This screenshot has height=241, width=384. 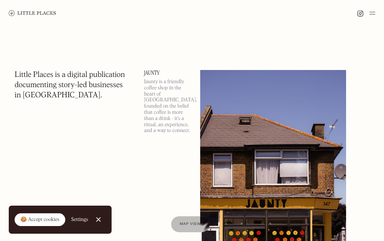 What do you see at coordinates (80, 220) in the screenshot?
I see `a: Settings` at bounding box center [80, 220].